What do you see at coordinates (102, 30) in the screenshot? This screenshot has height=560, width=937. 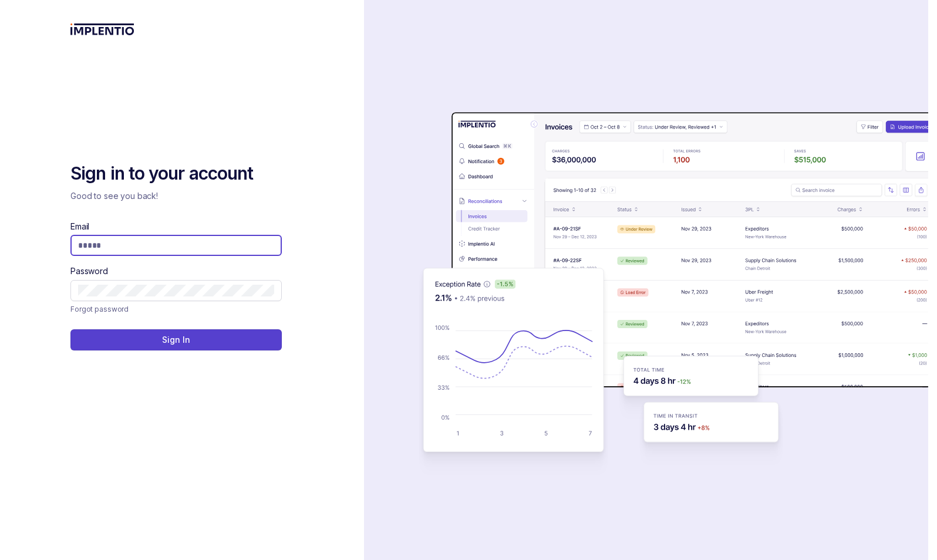 I see `img: logo` at bounding box center [102, 30].